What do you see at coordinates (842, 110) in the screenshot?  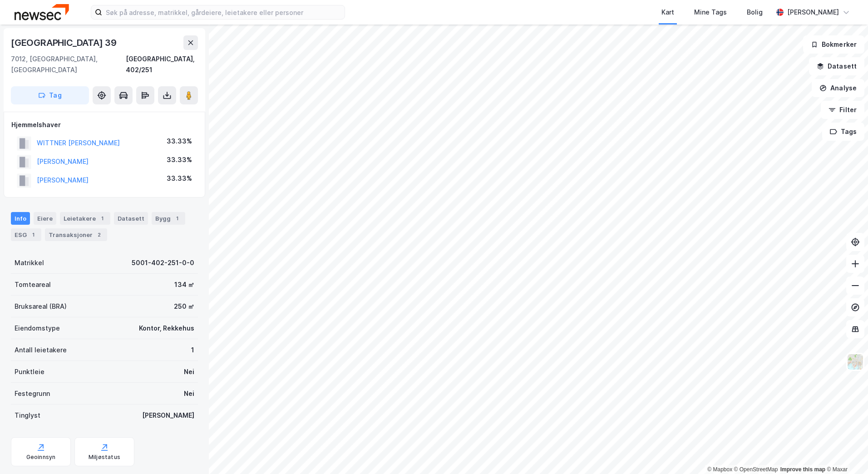 I see `button: Filter` at bounding box center [842, 110].